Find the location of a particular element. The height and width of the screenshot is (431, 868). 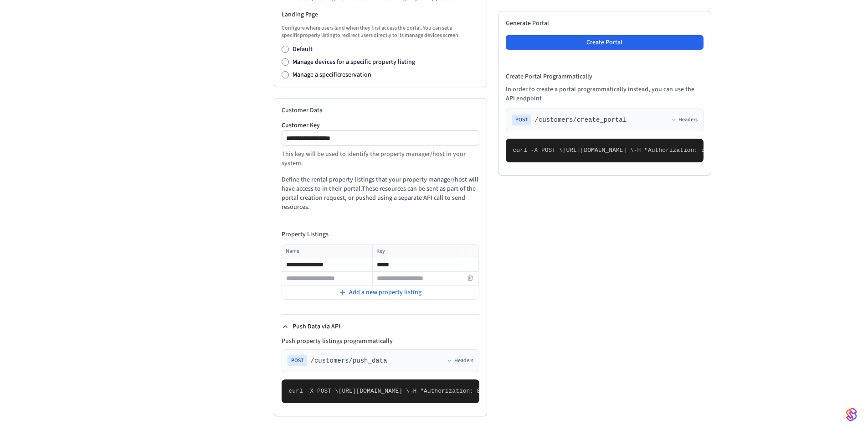

button: Push Data via API is located at coordinates (311, 326).